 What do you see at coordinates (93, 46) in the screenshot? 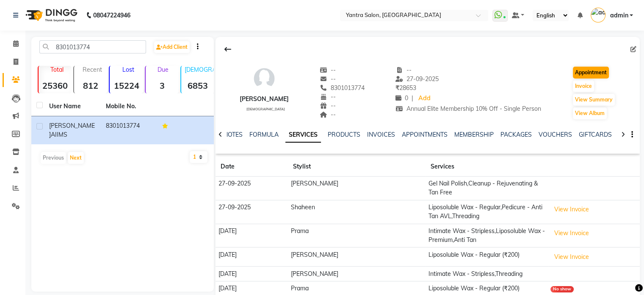
I see `input: Search by Name/Mobile/Email/Code` at bounding box center [93, 46].